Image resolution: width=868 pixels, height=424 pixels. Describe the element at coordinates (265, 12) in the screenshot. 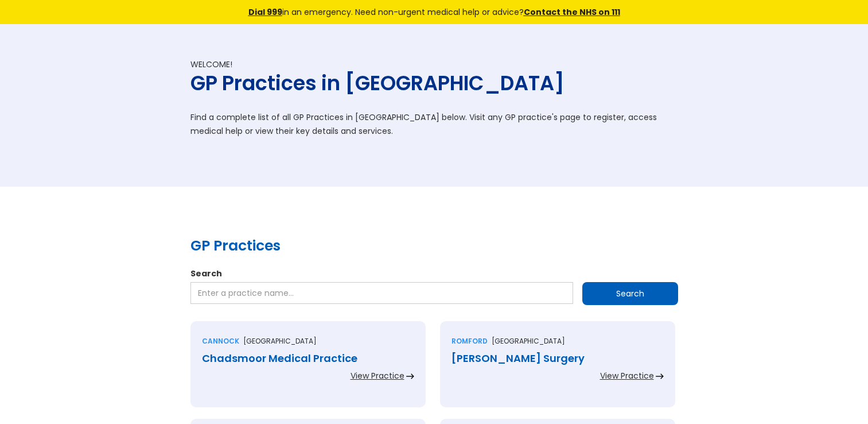

I see `a: Dial 999` at that location.